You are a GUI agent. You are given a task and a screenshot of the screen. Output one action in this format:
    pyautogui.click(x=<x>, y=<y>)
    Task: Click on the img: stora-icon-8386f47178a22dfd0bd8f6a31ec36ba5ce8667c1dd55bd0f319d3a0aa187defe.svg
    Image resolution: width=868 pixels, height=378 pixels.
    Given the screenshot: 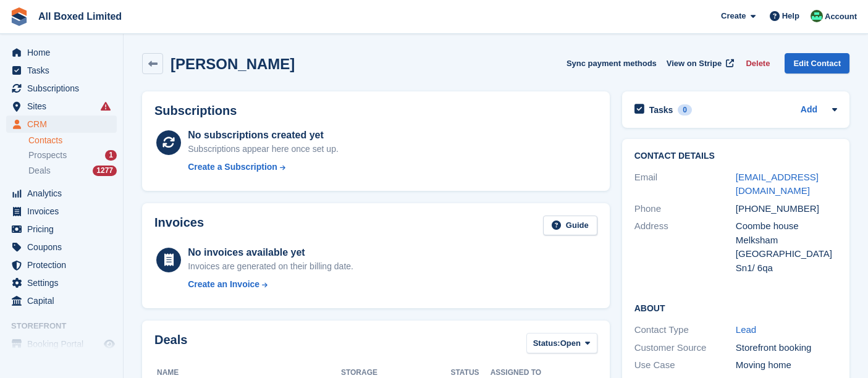 What is the action you would take?
    pyautogui.click(x=19, y=17)
    